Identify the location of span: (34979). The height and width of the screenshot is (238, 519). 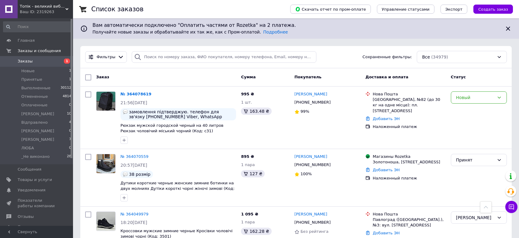
(439, 57).